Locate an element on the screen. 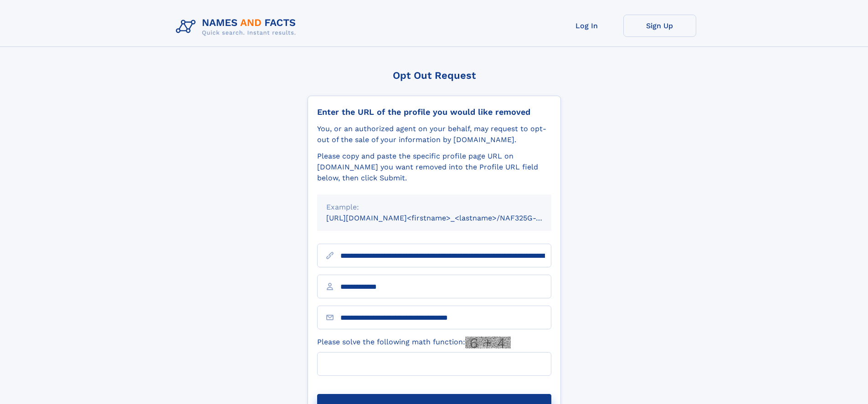 The image size is (868, 404). img: Logo Names and Facts is located at coordinates (237, 27).